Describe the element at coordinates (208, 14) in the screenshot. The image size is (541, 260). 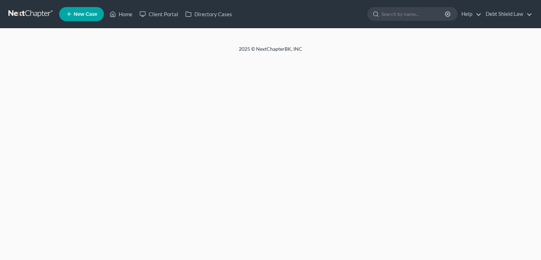
I see `a: Directory Cases` at that location.